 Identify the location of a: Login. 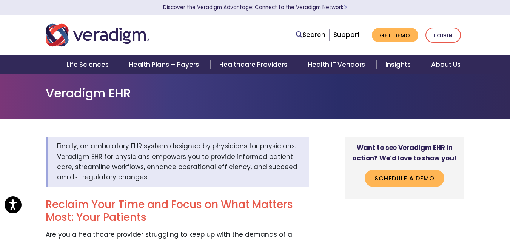
(443, 35).